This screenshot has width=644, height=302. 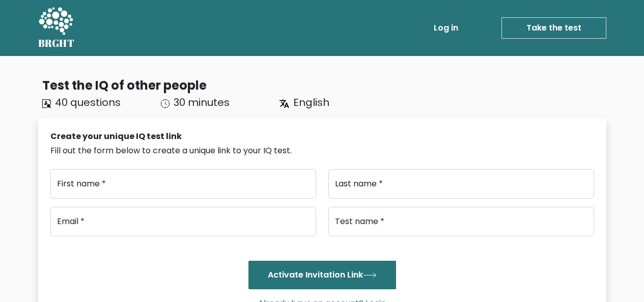 I want to click on div: Create your unique IQ test link, so click(x=322, y=137).